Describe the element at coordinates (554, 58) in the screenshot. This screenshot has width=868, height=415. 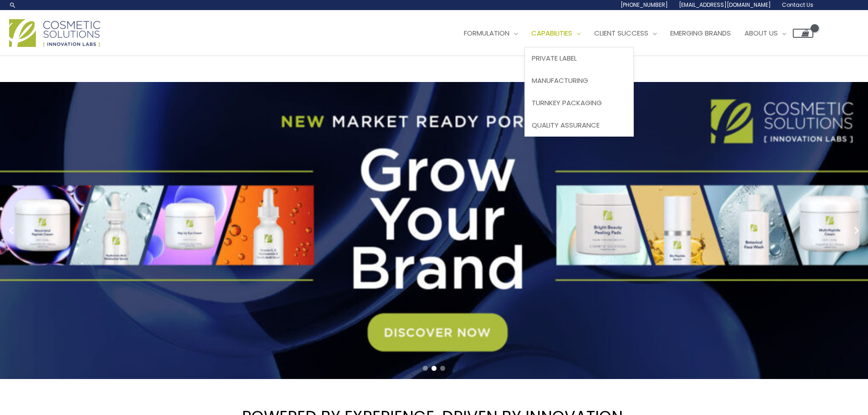
I see `span: Private Label` at that location.